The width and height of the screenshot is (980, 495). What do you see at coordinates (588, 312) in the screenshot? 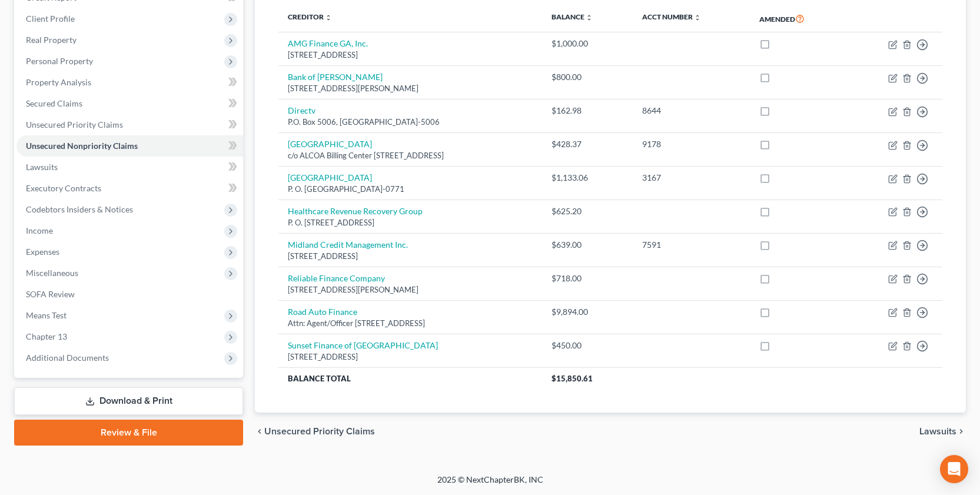
I see `div: $9,894.00` at bounding box center [588, 312].